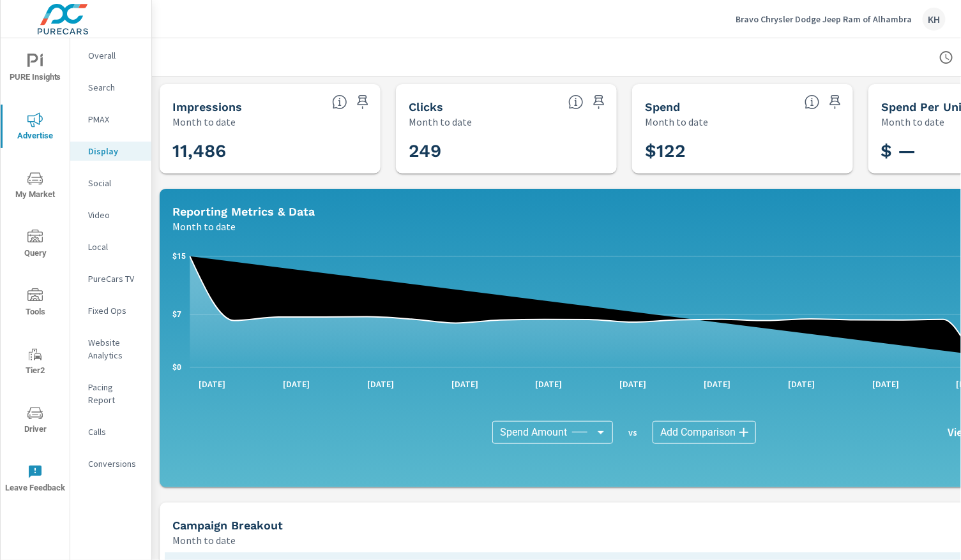 This screenshot has width=961, height=560. Describe the element at coordinates (114, 279) in the screenshot. I see `p: PureCars TV` at that location.